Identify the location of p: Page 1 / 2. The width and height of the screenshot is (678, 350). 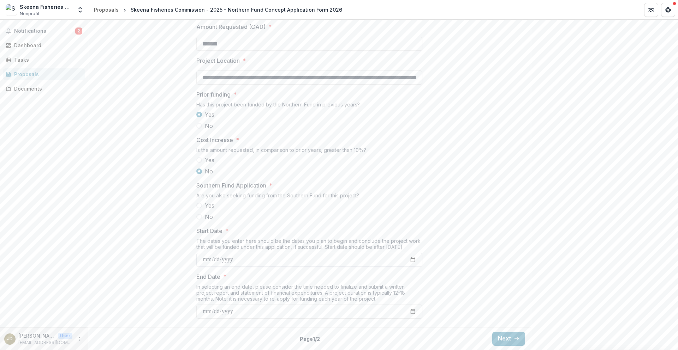
(309, 339).